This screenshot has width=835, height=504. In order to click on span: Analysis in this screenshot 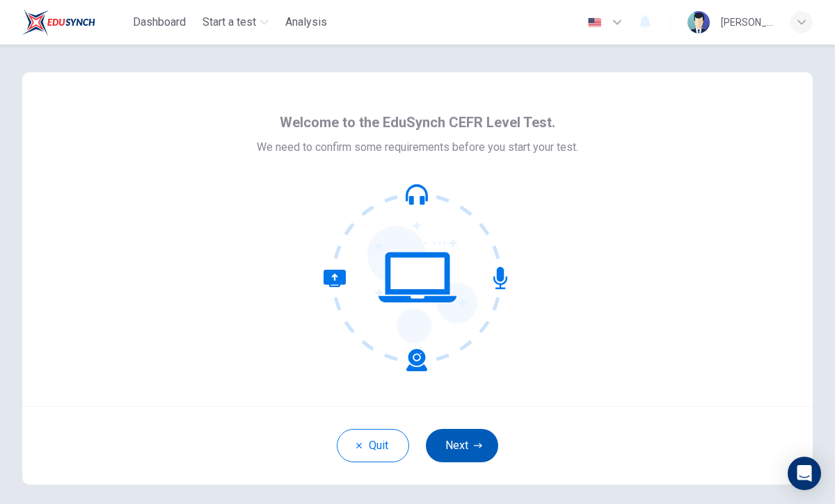, I will do `click(306, 23)`.